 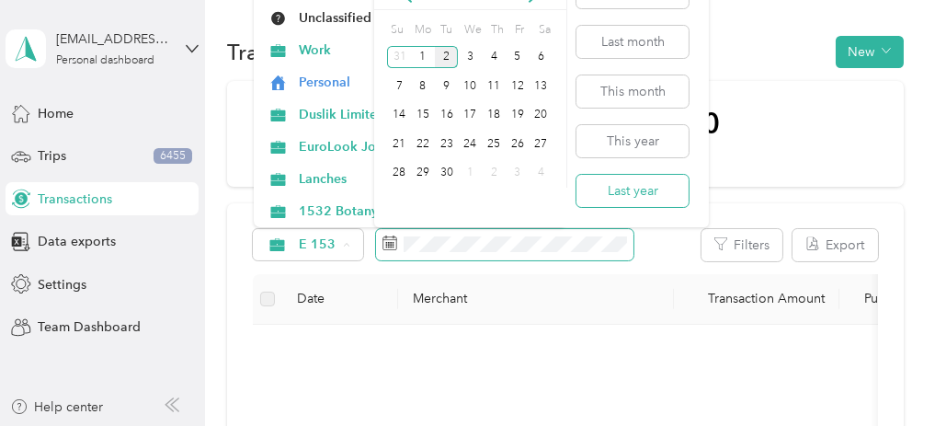 What do you see at coordinates (399, 143) in the screenshot?
I see `div: 21` at bounding box center [399, 143].